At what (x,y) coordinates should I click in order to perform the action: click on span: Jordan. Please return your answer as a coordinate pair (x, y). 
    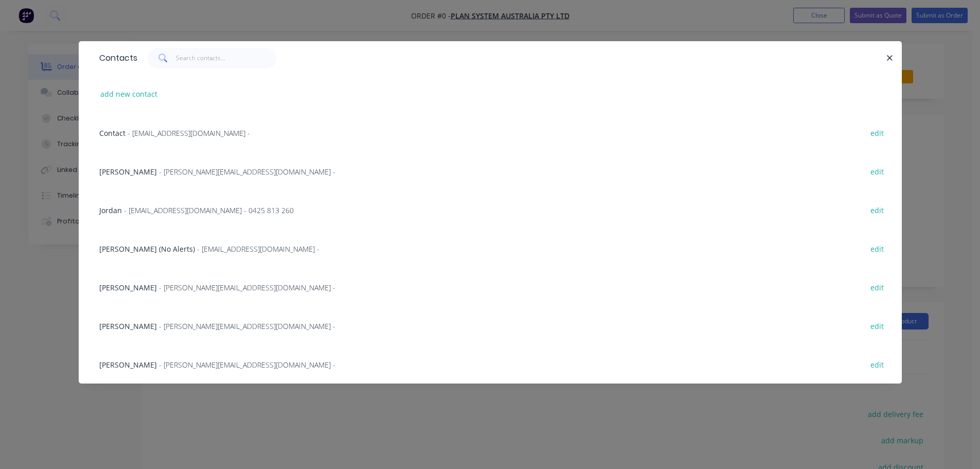
    Looking at the image, I should click on (110, 210).